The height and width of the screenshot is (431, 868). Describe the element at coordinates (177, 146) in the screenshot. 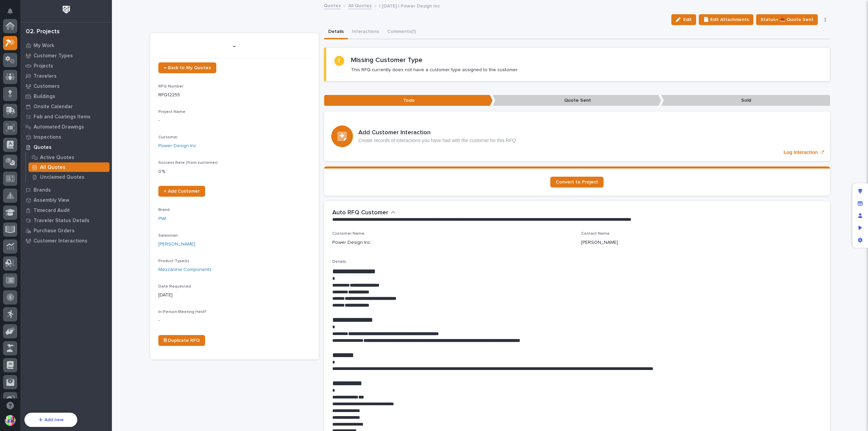

I see `a: Power Design Inc` at that location.